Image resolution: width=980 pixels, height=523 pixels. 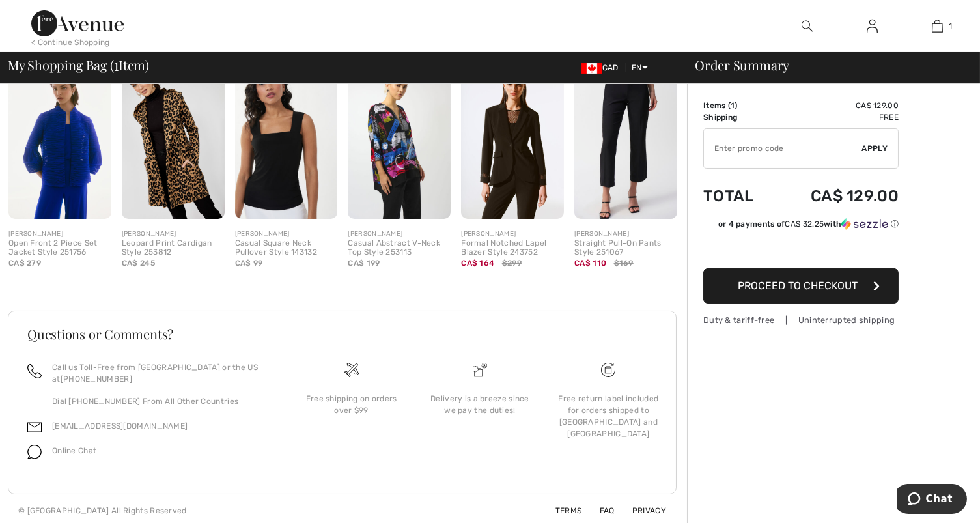 What do you see at coordinates (798, 285) in the screenshot?
I see `span: Proceed to Checkout` at bounding box center [798, 285].